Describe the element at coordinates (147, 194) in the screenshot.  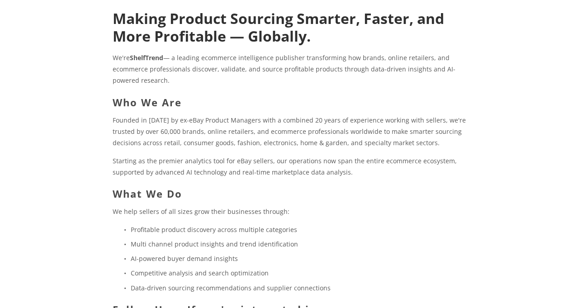
I see `strong: What We Do` at that location.